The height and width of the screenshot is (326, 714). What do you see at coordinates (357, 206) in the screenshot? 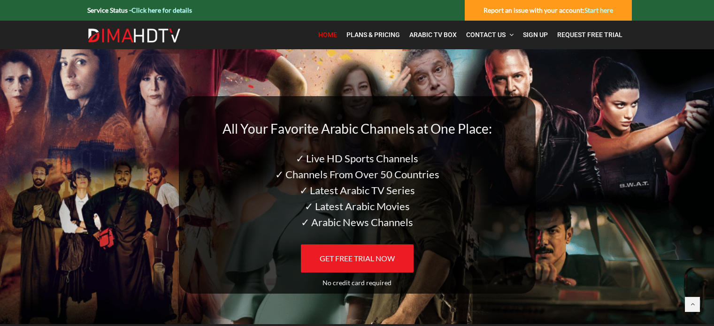
I see `span: ✓ Latest Arabic Movies` at bounding box center [357, 206].